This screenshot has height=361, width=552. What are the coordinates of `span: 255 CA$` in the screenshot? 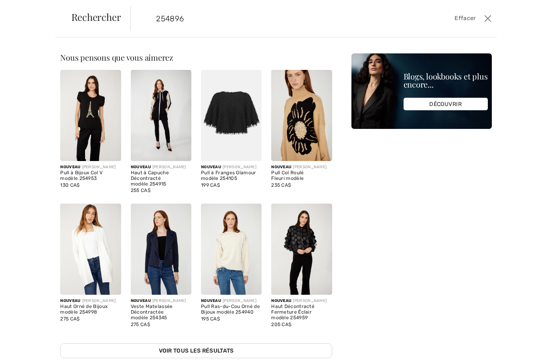 It's located at (140, 190).